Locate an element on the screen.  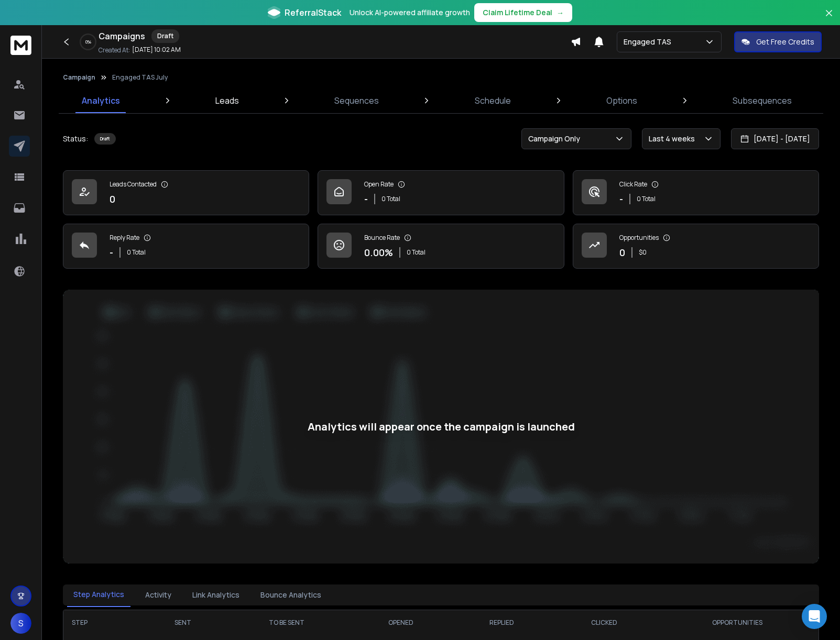
th: REPLIED is located at coordinates (502, 623).